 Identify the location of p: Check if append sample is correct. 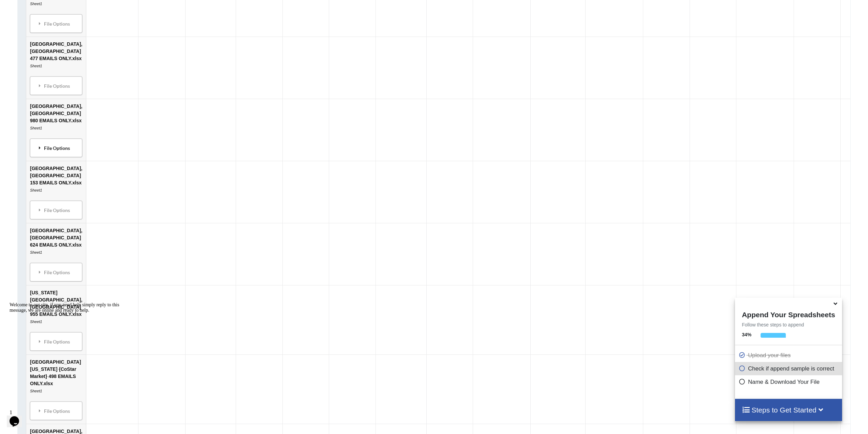
(789, 368).